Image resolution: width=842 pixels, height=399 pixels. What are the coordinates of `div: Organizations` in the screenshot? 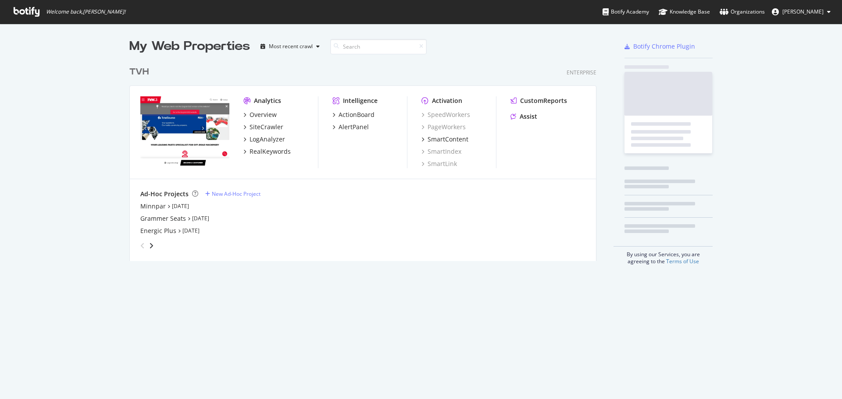 It's located at (742, 12).